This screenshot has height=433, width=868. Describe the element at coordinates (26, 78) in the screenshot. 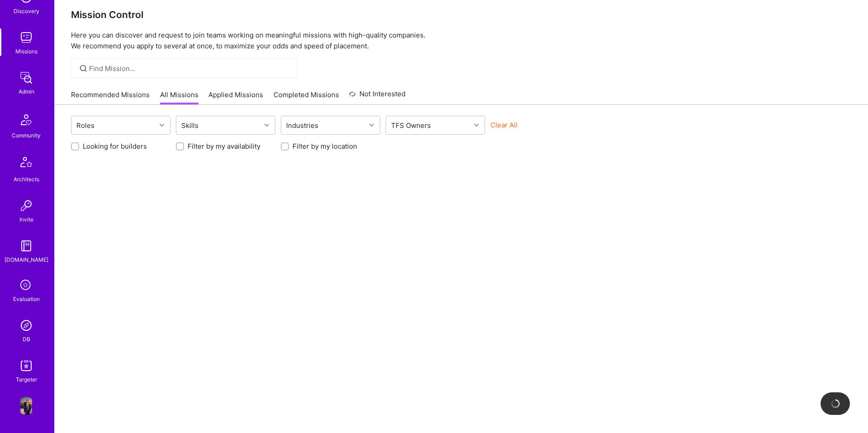

I see `img: admin teamwork` at that location.